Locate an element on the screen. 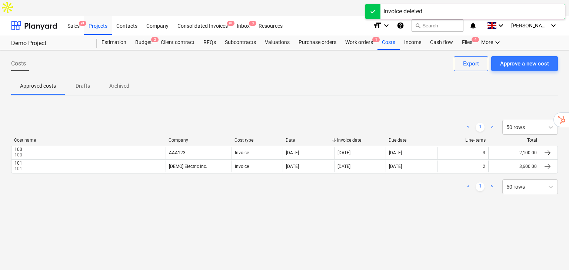 Image resolution: width=569 pixels, height=270 pixels. i: notifications is located at coordinates (473, 26).